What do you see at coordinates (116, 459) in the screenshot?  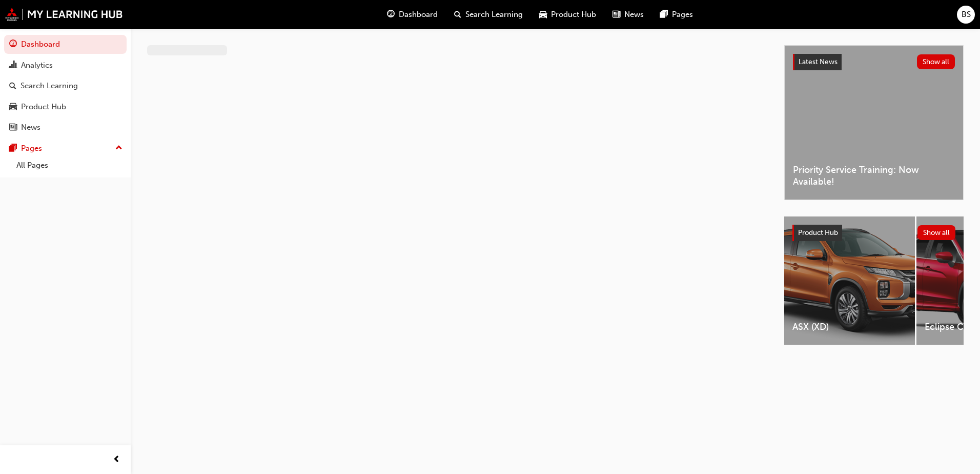 I see `span: prev-icon` at bounding box center [116, 459].